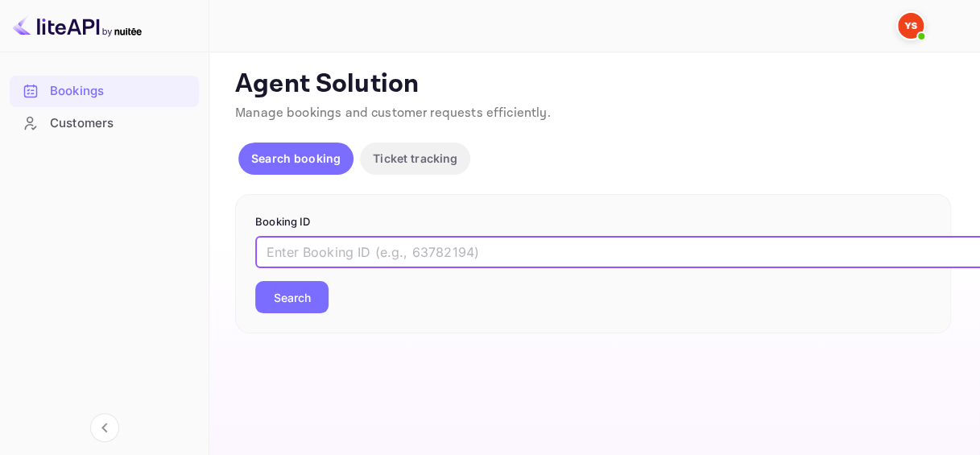  Describe the element at coordinates (104, 123) in the screenshot. I see `a: Customers` at that location.